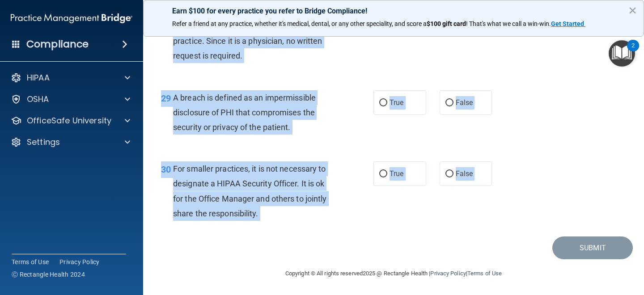  I want to click on strong: $100 gift card, so click(447, 23).